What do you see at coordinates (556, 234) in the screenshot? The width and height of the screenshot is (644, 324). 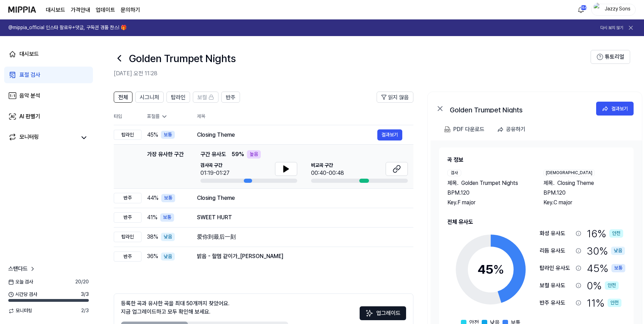 I see `div: 화성 유사도` at bounding box center [556, 234].